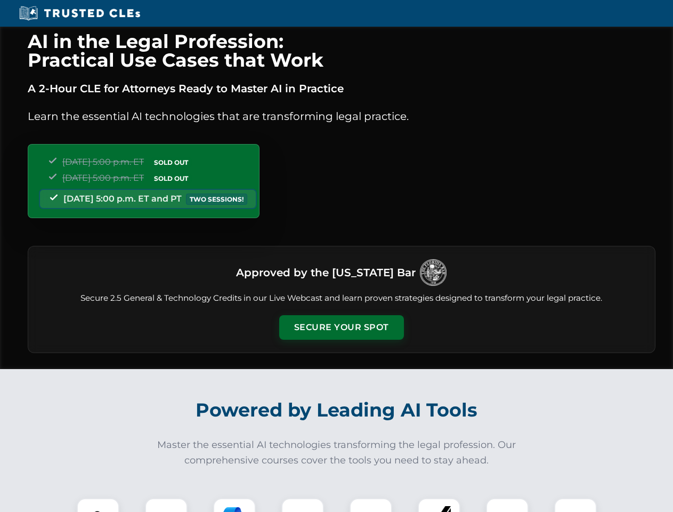 The image size is (673, 512). What do you see at coordinates (342, 116) in the screenshot?
I see `p: Learn the essential AI technologies that are transforming legal practice.` at bounding box center [342, 116].